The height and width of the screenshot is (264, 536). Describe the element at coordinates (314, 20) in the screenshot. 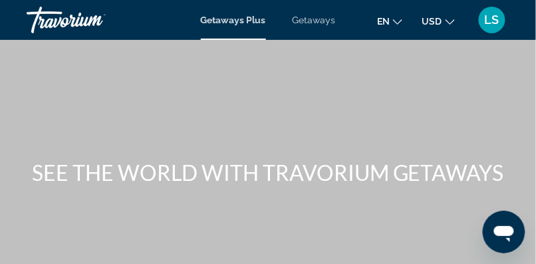

I see `span: Getaways` at that location.